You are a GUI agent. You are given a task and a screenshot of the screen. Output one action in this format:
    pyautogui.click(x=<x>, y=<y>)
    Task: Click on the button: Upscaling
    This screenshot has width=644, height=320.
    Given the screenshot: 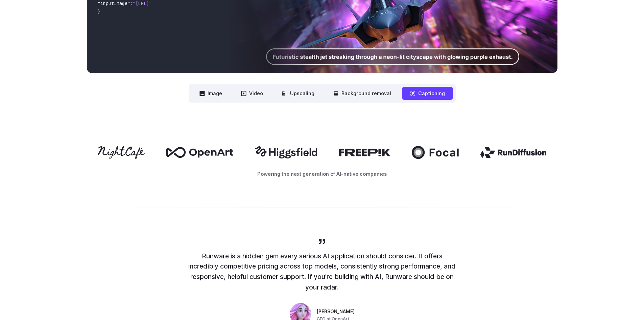 What is the action you would take?
    pyautogui.click(x=298, y=93)
    